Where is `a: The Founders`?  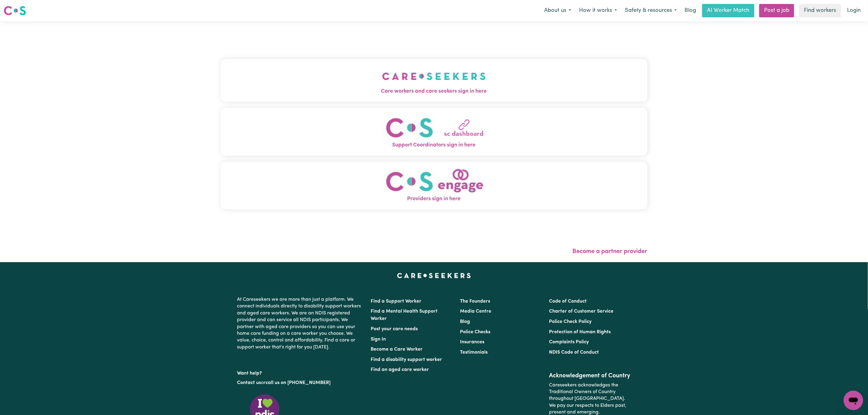
a: The Founders is located at coordinates (475, 301).